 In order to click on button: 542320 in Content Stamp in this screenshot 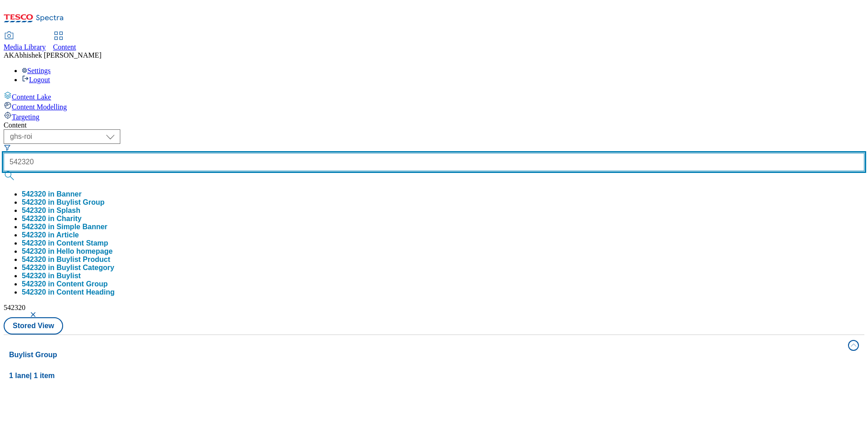, I will do `click(65, 243)`.